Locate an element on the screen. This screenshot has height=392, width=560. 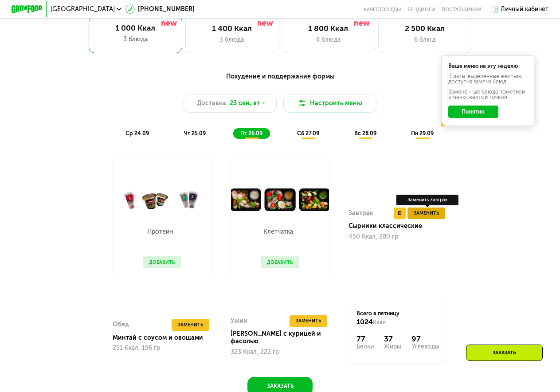
div: Заменённые блюда пометили в меню жёлтой точкой. is located at coordinates (487, 95).